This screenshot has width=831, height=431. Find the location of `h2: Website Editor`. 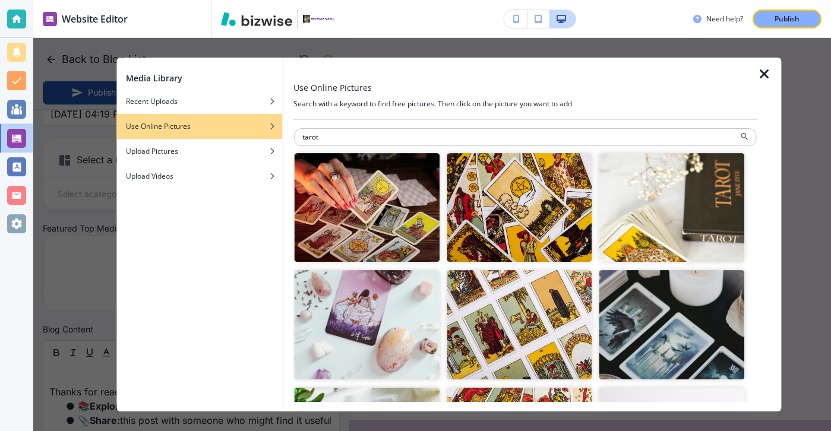

h2: Website Editor is located at coordinates (94, 19).